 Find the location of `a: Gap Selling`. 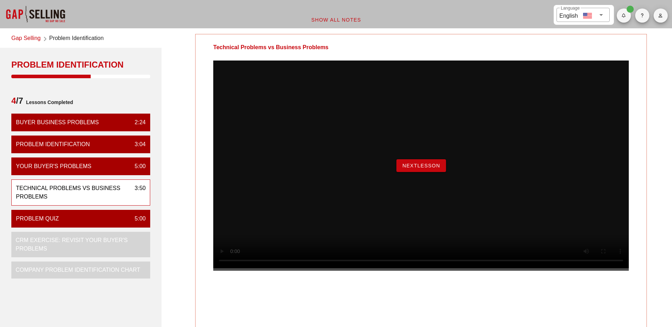

a: Gap Selling is located at coordinates (26, 39).